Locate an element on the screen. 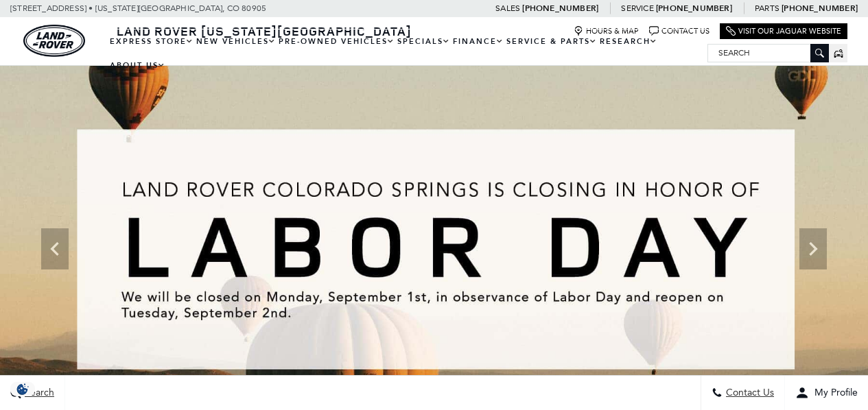  div: Next is located at coordinates (813, 249).